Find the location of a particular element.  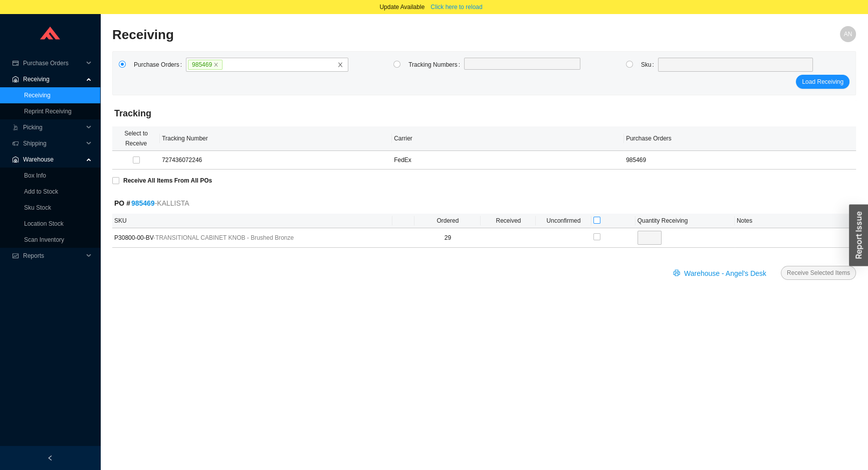

span: - KALLISTA is located at coordinates (172, 203).